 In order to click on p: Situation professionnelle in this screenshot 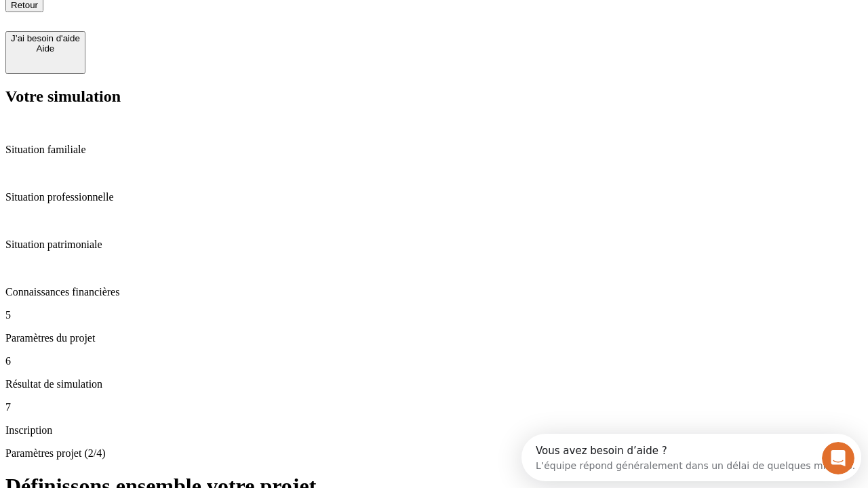, I will do `click(434, 197)`.